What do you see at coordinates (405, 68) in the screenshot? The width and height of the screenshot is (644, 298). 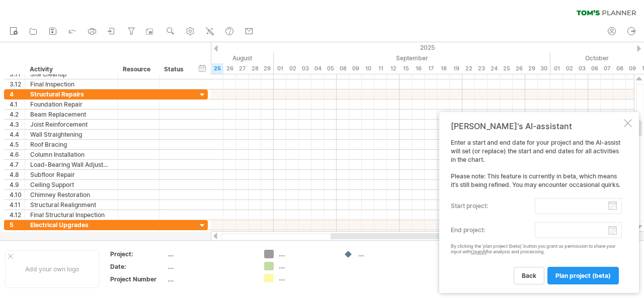 I see `div: Monday, 15 September 2025` at bounding box center [405, 68].